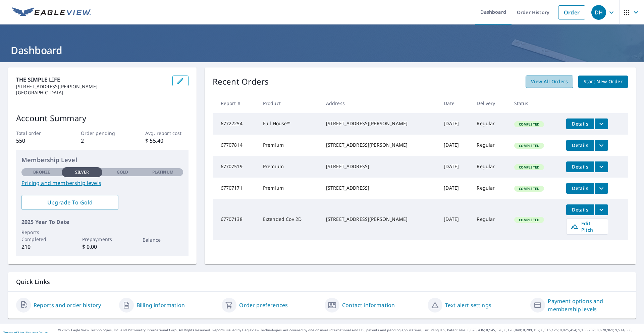 This screenshot has height=333, width=644. What do you see at coordinates (103, 118) in the screenshot?
I see `p: Account Summary` at bounding box center [103, 118].